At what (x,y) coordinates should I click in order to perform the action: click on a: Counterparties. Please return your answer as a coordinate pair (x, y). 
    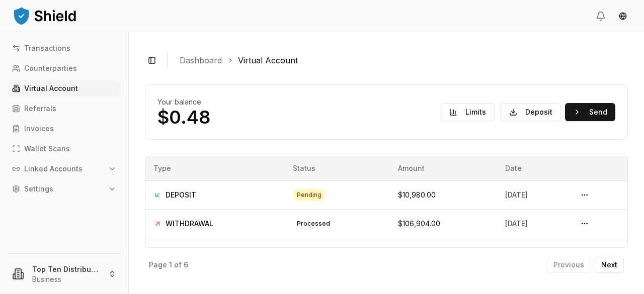
    Looking at the image, I should click on (64, 69).